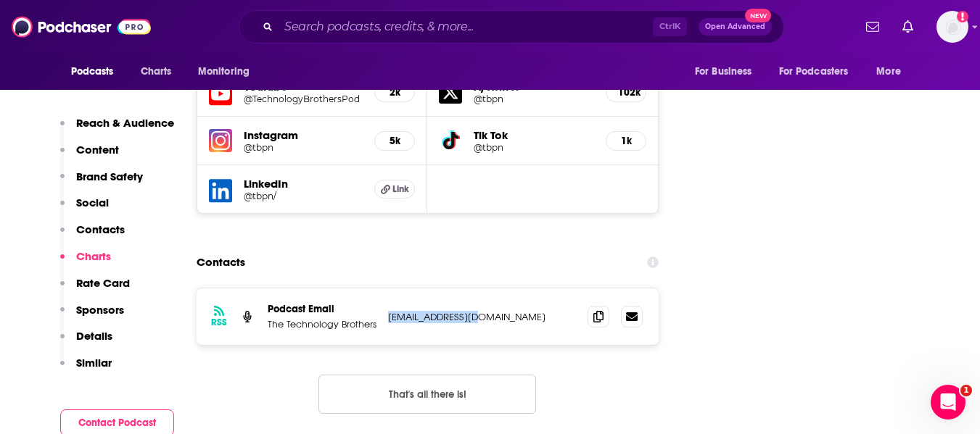  What do you see at coordinates (395, 189) in the screenshot?
I see `a: Link` at bounding box center [395, 189].